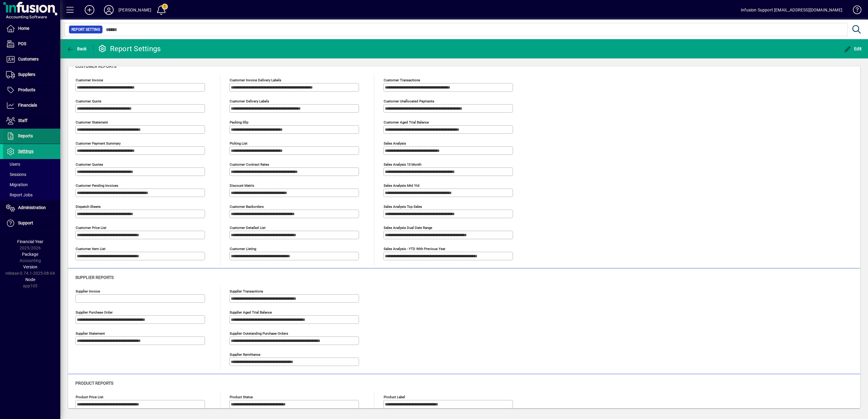 This screenshot has height=419, width=868. Describe the element at coordinates (19, 195) in the screenshot. I see `span: Report Jobs` at that location.